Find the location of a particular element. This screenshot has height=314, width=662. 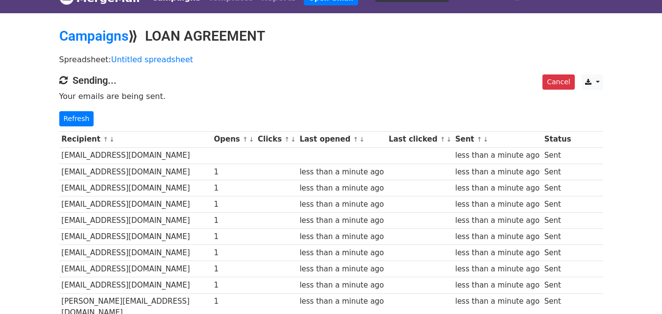

a: Campaigns is located at coordinates (94, 36).